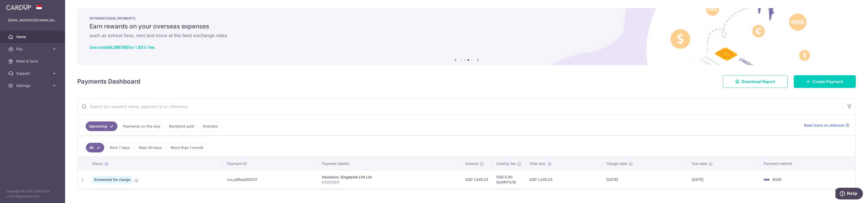 The width and height of the screenshot is (868, 203). What do you see at coordinates (506, 164) in the screenshot?
I see `span: CardUp fee` at bounding box center [506, 164].